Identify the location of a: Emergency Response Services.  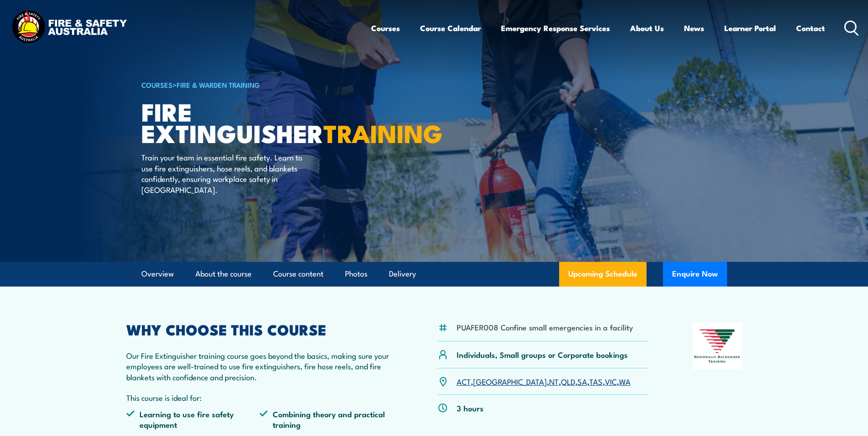
(555, 28).